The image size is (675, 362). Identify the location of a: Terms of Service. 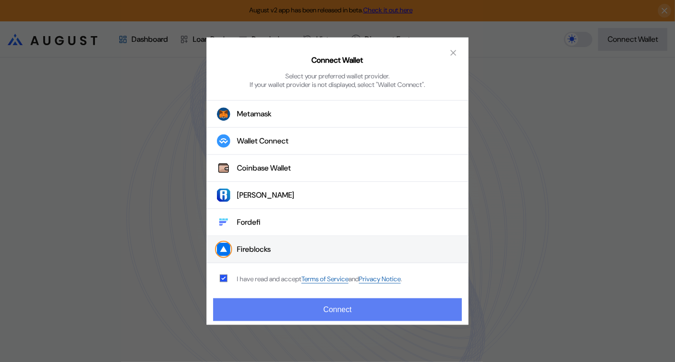
(325, 279).